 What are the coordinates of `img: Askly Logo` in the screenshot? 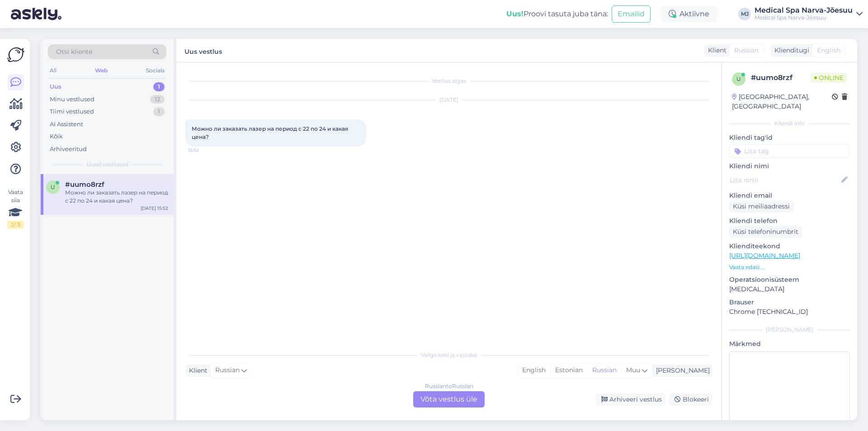 It's located at (16, 55).